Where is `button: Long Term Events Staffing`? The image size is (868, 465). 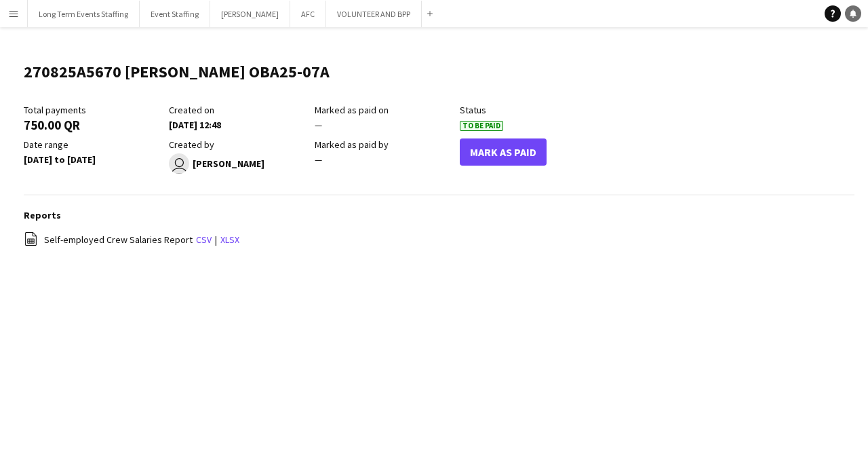
button: Long Term Events Staffing is located at coordinates (83, 14).